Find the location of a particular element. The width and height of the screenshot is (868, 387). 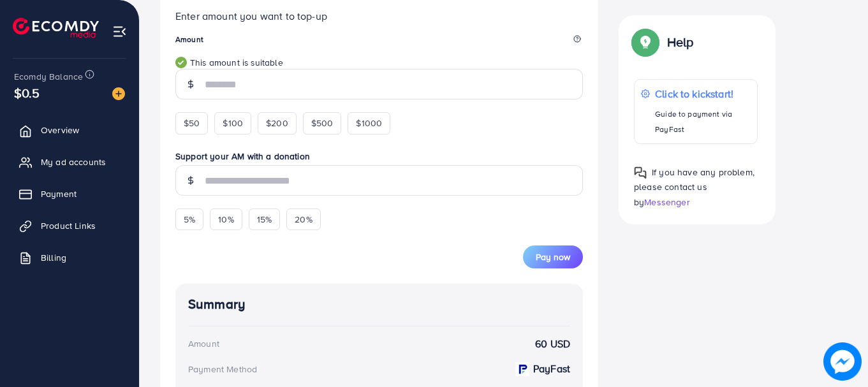

p: Guide to payment via PayFast is located at coordinates (702, 122).